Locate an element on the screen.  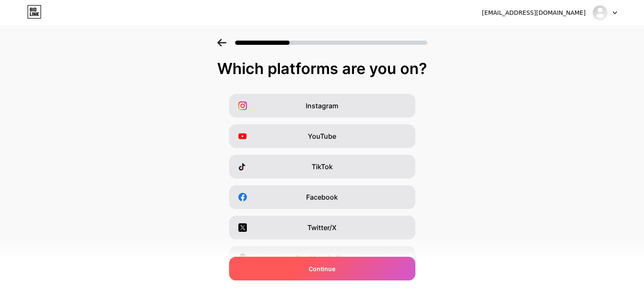
span: Snapchat is located at coordinates (321, 289).